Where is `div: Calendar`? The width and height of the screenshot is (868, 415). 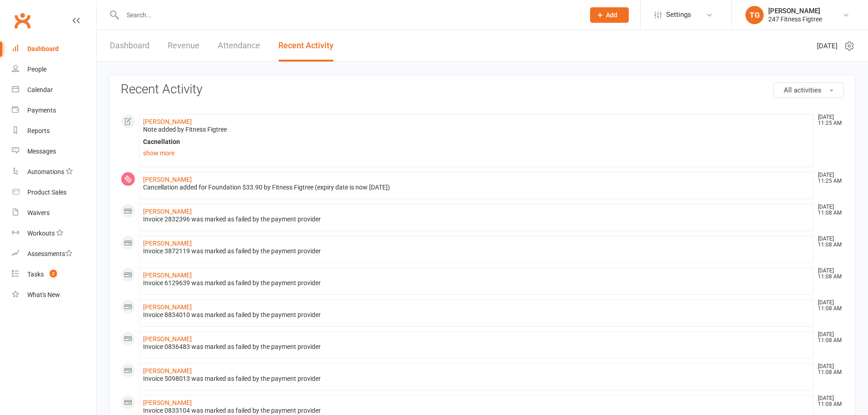 div: Calendar is located at coordinates (40, 90).